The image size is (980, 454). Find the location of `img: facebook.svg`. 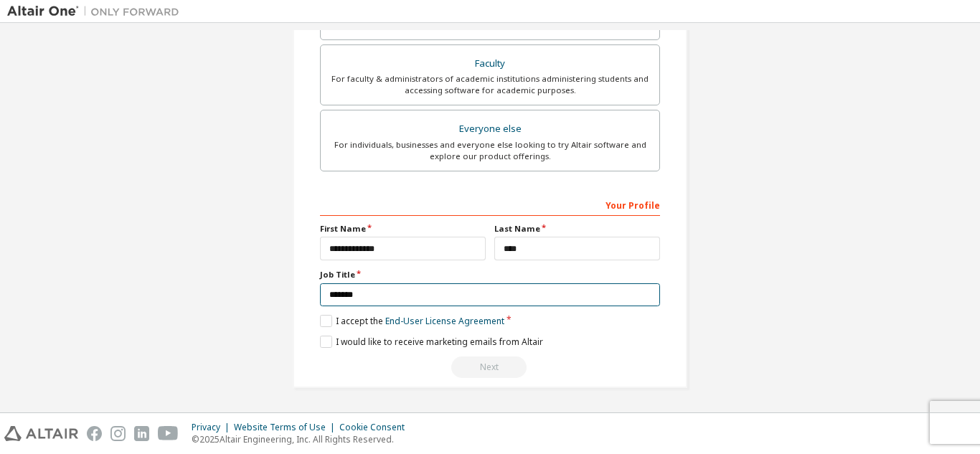

img: facebook.svg is located at coordinates (94, 433).